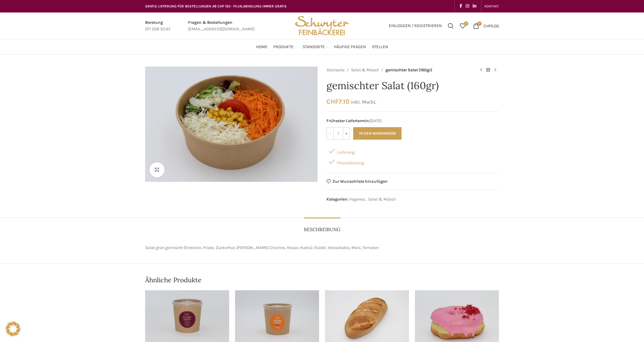 This screenshot has height=342, width=644. I want to click on span: Home, so click(262, 47).